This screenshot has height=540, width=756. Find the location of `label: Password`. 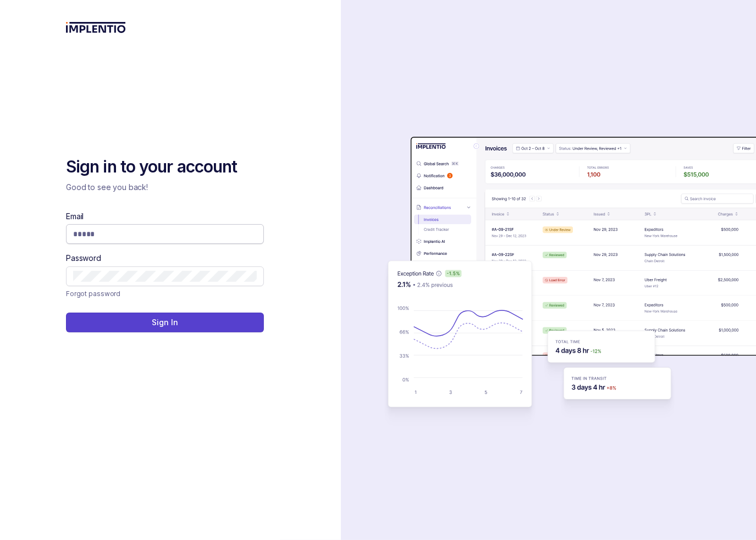

label: Password is located at coordinates (83, 258).